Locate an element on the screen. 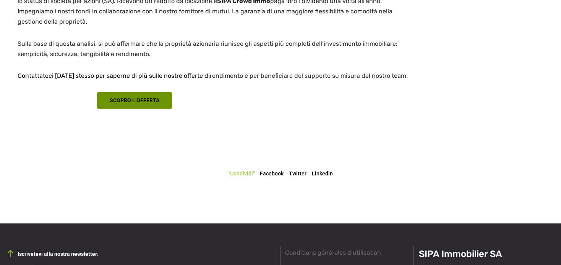  div: "Condividi" is located at coordinates (241, 174).